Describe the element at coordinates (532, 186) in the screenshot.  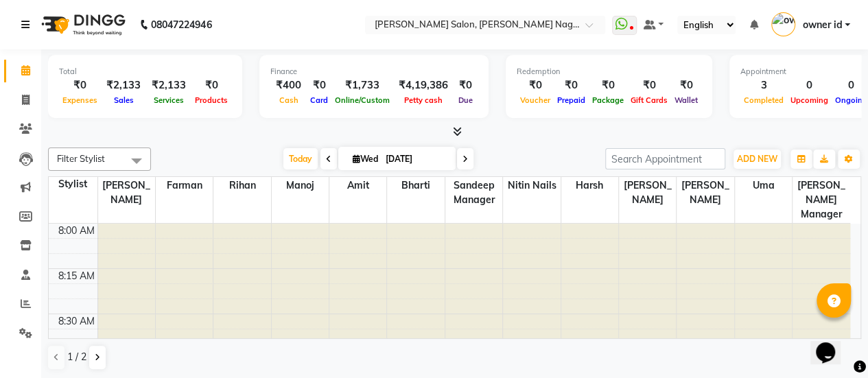
I see `span: Nitin Nails` at that location.